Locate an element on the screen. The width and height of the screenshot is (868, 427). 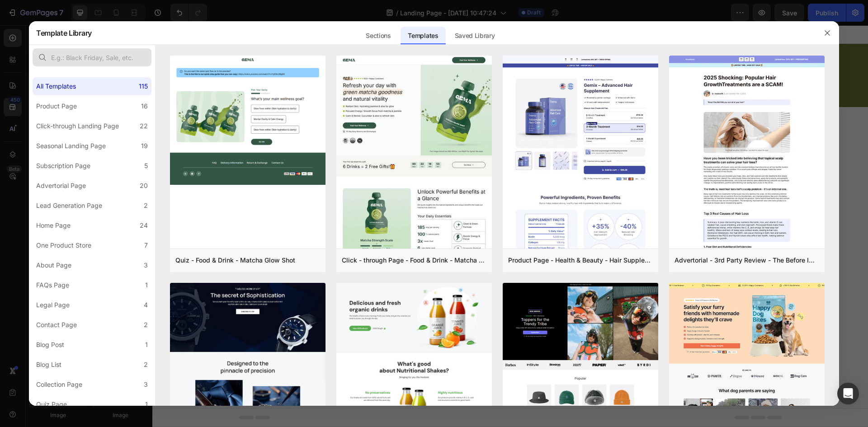
div: Advertorial - 3rd Party Review - The Before Image - Hair Supplement is located at coordinates (747, 261).